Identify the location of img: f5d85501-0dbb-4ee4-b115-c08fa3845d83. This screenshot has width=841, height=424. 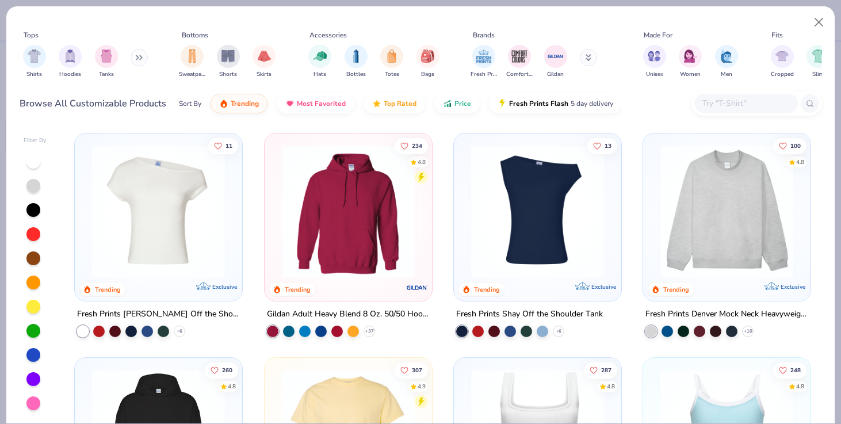
(726, 211).